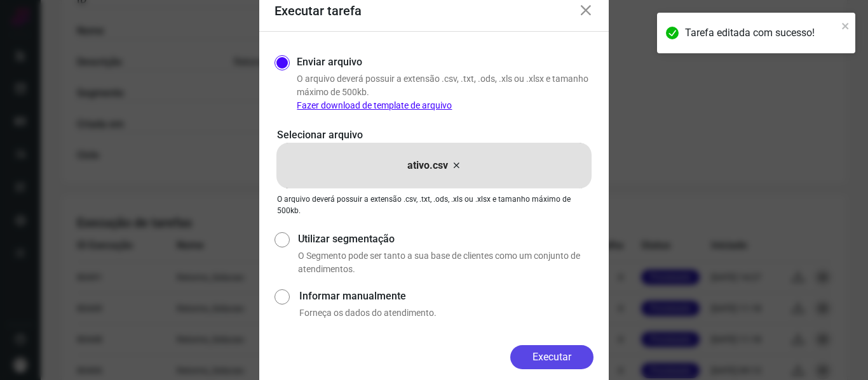 Image resolution: width=868 pixels, height=380 pixels. Describe the element at coordinates (445, 239) in the screenshot. I see `label: Utilizar segmentação` at that location.